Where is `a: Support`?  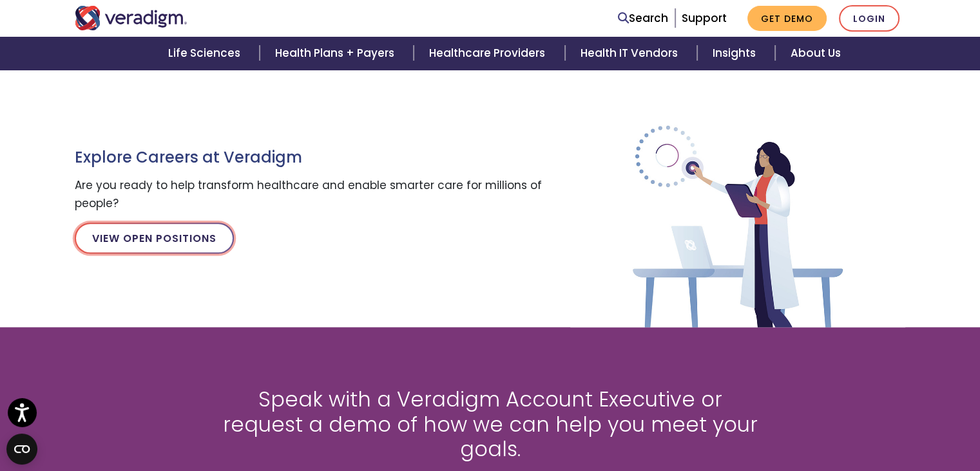 a: Support is located at coordinates (705, 18).